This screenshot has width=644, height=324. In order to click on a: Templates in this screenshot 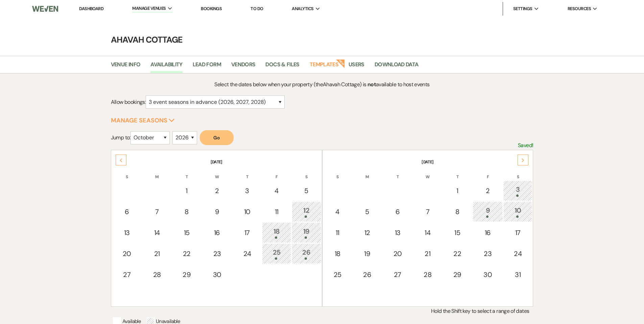, I will do `click(324, 66)`.